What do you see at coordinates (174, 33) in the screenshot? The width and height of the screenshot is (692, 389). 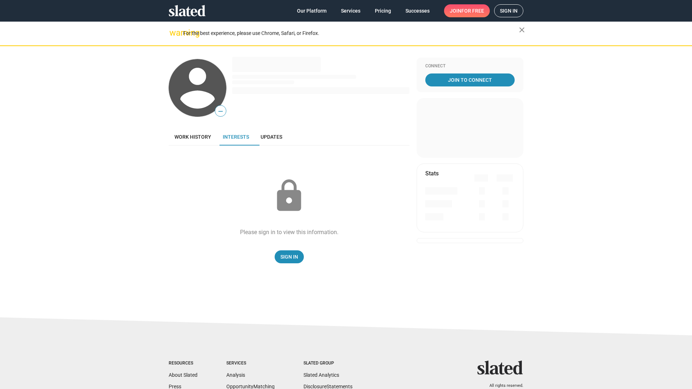 I see `mat-icon: warning` at bounding box center [174, 33].